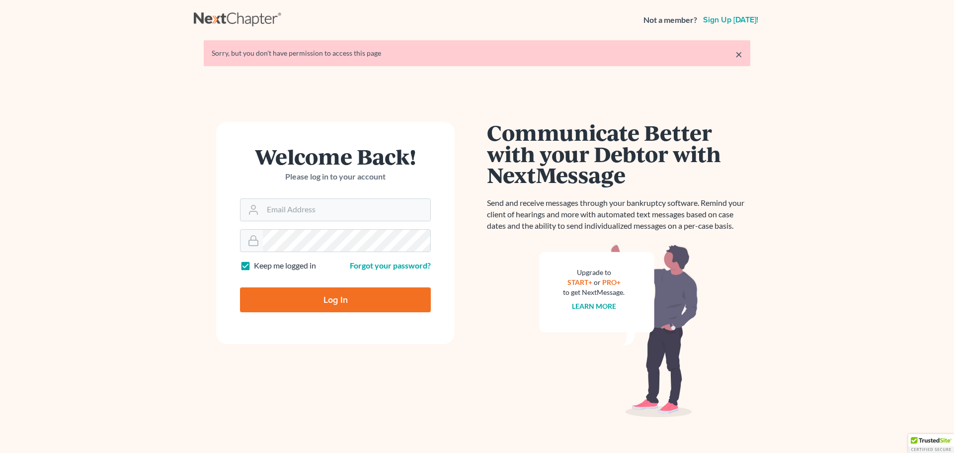  What do you see at coordinates (618, 330) in the screenshot?
I see `img: nextmessage_bg-59042aed3d76b12b5cd301f8e5b87938c9018125f34e5fa2b7a6b67550977c72.svg` at bounding box center [618, 330].